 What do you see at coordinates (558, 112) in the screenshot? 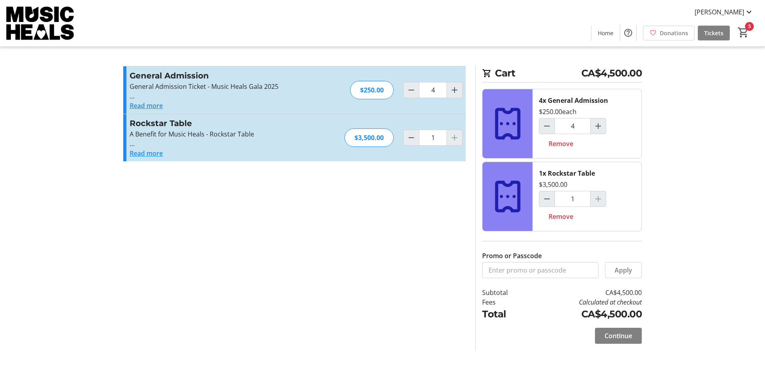
I see `div: $250.00 each` at bounding box center [558, 112].